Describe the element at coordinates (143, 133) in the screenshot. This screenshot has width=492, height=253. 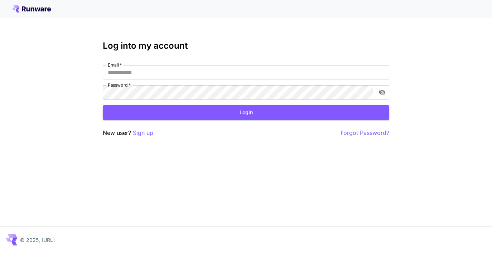
I see `p: Sign up` at that location.